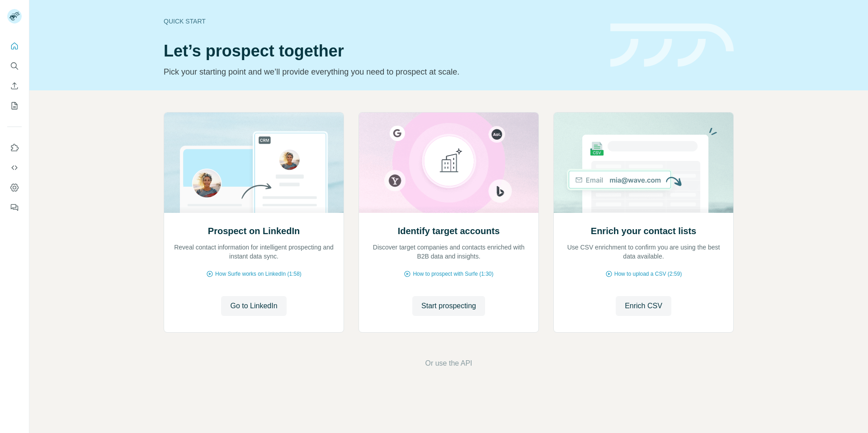  I want to click on div: Quick start, so click(381, 22).